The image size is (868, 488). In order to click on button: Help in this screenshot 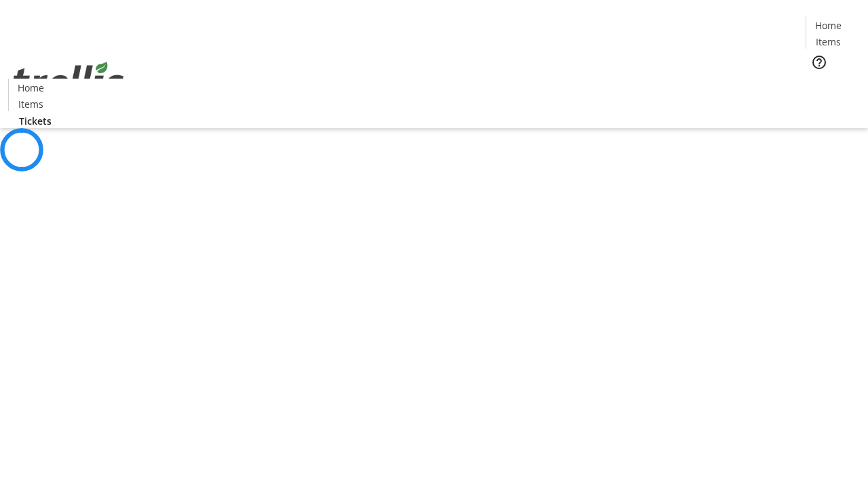, I will do `click(820, 62)`.